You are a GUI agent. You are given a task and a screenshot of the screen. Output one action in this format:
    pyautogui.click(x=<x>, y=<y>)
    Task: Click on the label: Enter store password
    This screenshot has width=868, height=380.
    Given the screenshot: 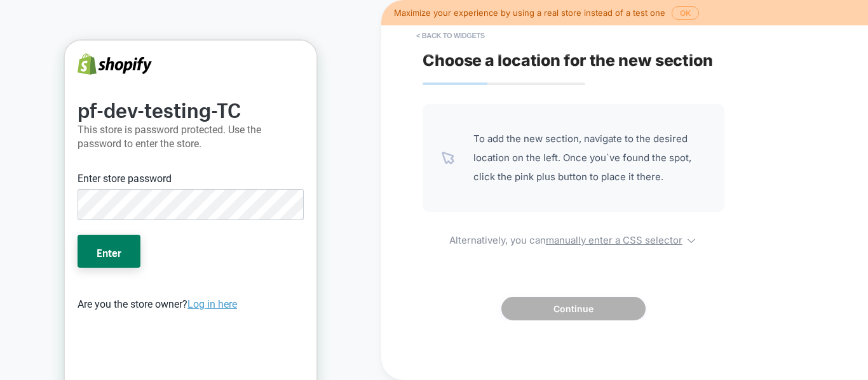 What is the action you would take?
    pyautogui.click(x=60, y=138)
    